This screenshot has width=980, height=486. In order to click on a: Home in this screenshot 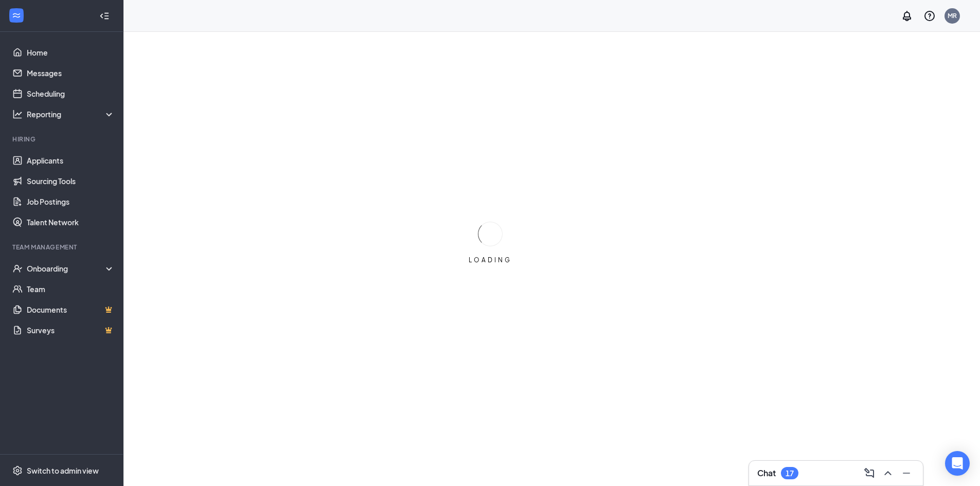, I will do `click(71, 53)`.